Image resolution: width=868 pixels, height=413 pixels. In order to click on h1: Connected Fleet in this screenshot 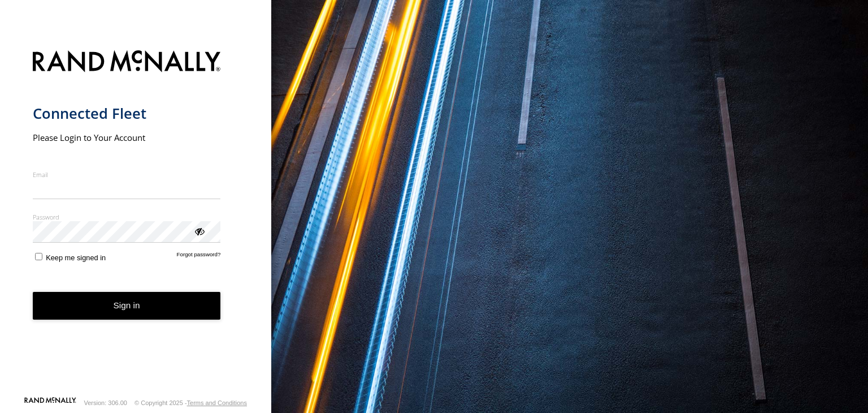, I will do `click(126, 113)`.